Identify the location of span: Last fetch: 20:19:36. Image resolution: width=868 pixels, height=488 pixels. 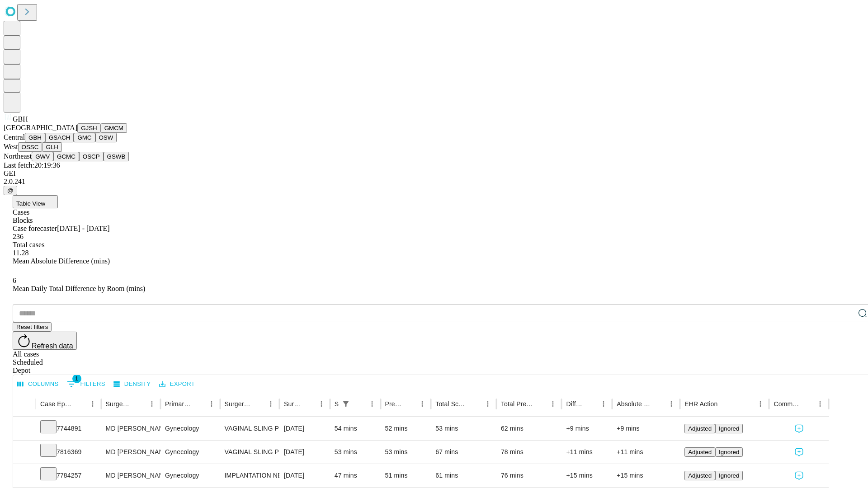
(32, 165).